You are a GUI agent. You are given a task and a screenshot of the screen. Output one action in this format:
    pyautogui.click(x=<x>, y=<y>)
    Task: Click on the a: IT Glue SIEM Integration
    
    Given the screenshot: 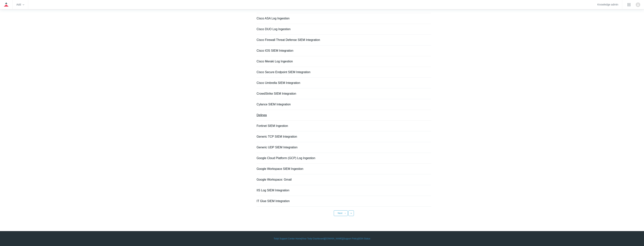 What is the action you would take?
    pyautogui.click(x=274, y=201)
    